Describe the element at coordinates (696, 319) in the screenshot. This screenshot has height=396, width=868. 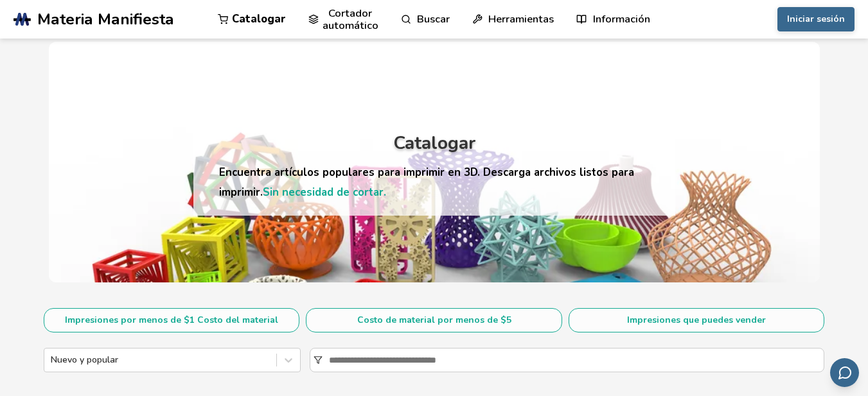
I see `font: Impresiones que puedes vender` at that location.